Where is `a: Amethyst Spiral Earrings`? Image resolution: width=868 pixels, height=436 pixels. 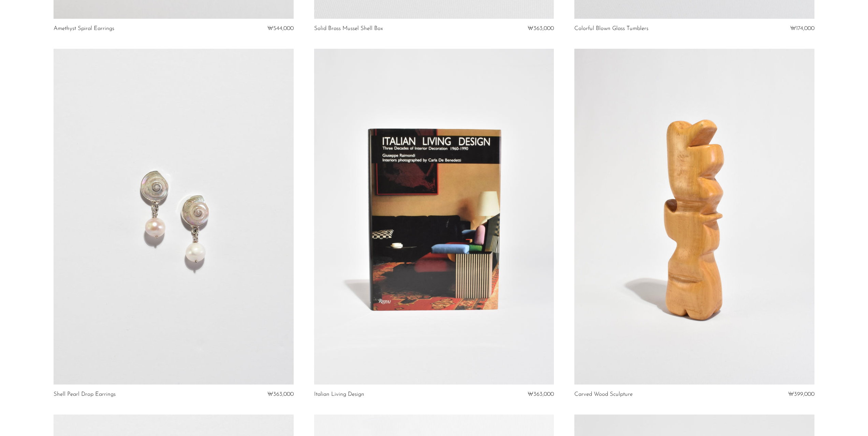
a: Amethyst Spiral Earrings is located at coordinates (84, 29).